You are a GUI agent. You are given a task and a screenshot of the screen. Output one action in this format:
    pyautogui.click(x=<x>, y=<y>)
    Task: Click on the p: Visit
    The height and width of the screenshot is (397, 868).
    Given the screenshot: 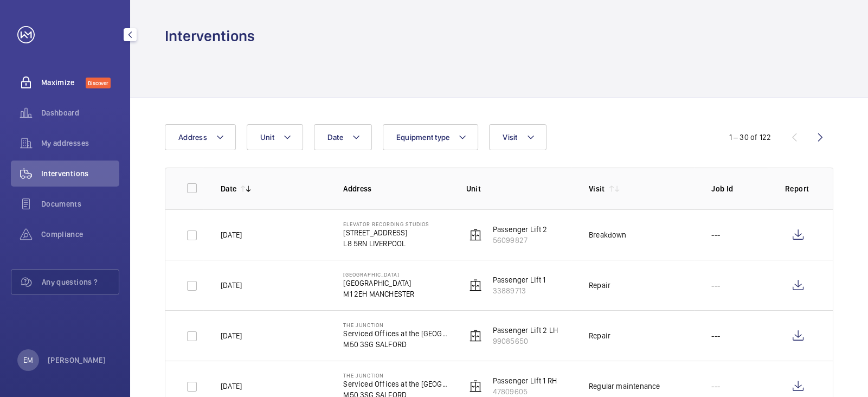 What is the action you would take?
    pyautogui.click(x=597, y=189)
    